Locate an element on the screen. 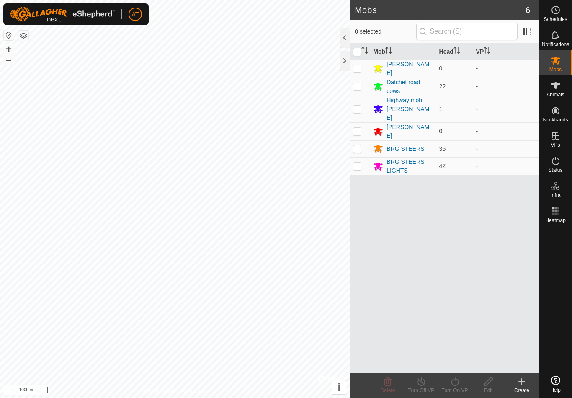 The height and width of the screenshot is (398, 572). div: Turn Off VP is located at coordinates (421, 390).